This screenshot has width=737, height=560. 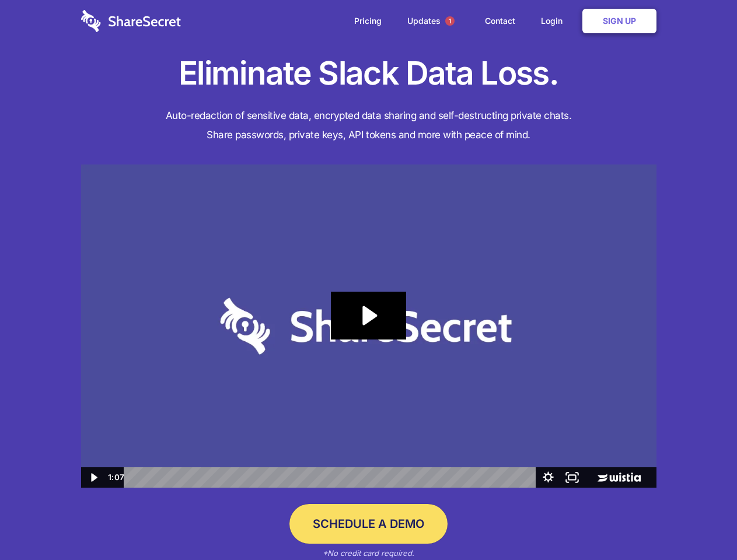 What do you see at coordinates (450, 21) in the screenshot?
I see `span: 1` at bounding box center [450, 21].